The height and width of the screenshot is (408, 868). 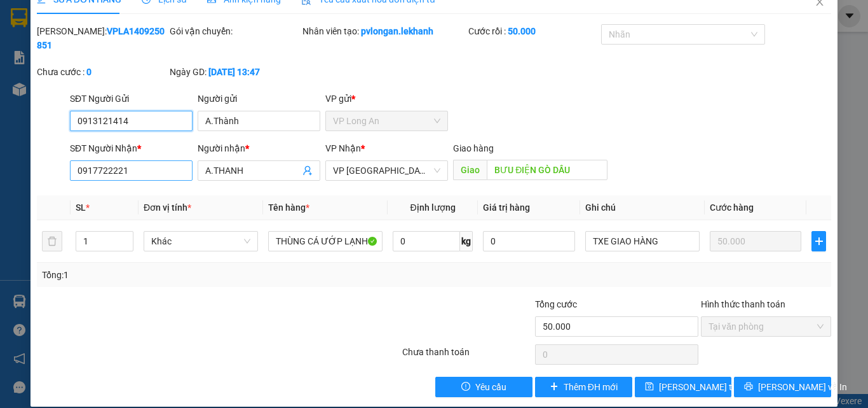 What do you see at coordinates (756, 241) in the screenshot?
I see `input: 0` at bounding box center [756, 241].